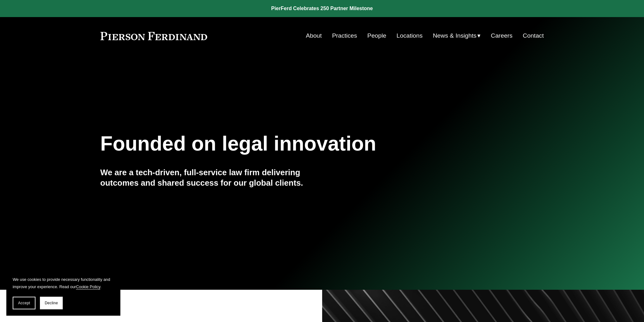 This screenshot has width=644, height=322. I want to click on a: About, so click(314, 36).